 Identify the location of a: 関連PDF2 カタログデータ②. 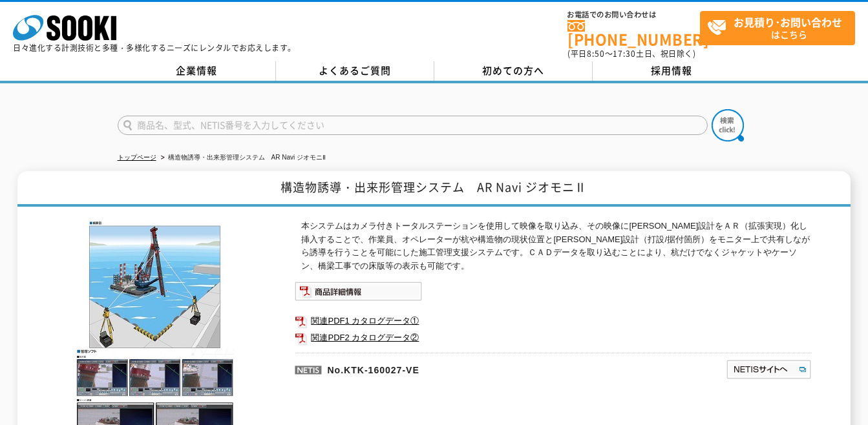
(553, 338).